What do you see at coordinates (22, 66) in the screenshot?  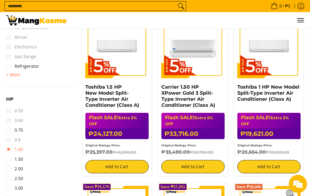 I see `a: Refrigerator` at bounding box center [22, 66].